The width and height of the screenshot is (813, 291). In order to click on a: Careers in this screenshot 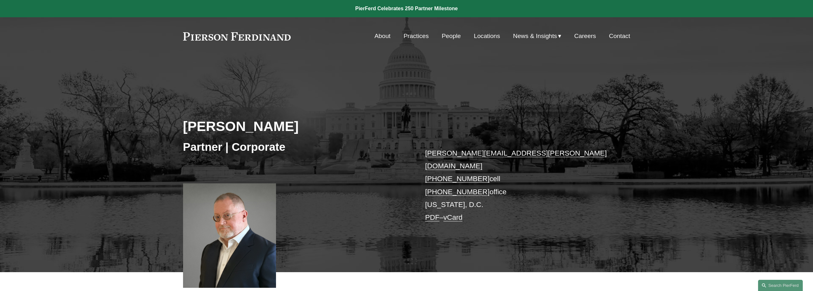, I will do `click(585, 36)`.